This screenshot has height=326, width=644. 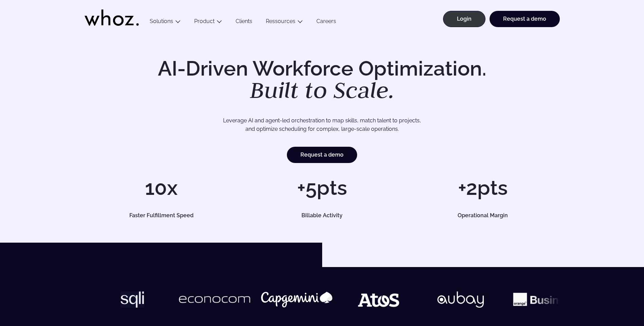 I want to click on a: Product, so click(x=204, y=21).